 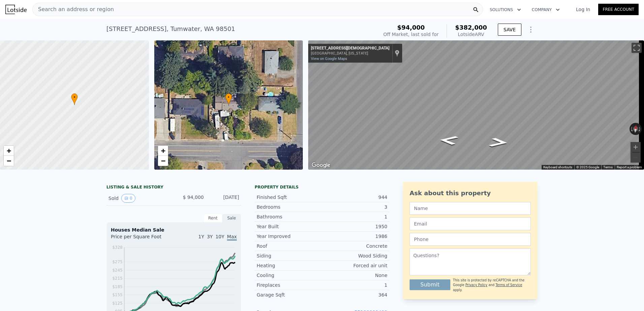 What do you see at coordinates (505, 10) in the screenshot?
I see `button: Solutions` at bounding box center [505, 10].